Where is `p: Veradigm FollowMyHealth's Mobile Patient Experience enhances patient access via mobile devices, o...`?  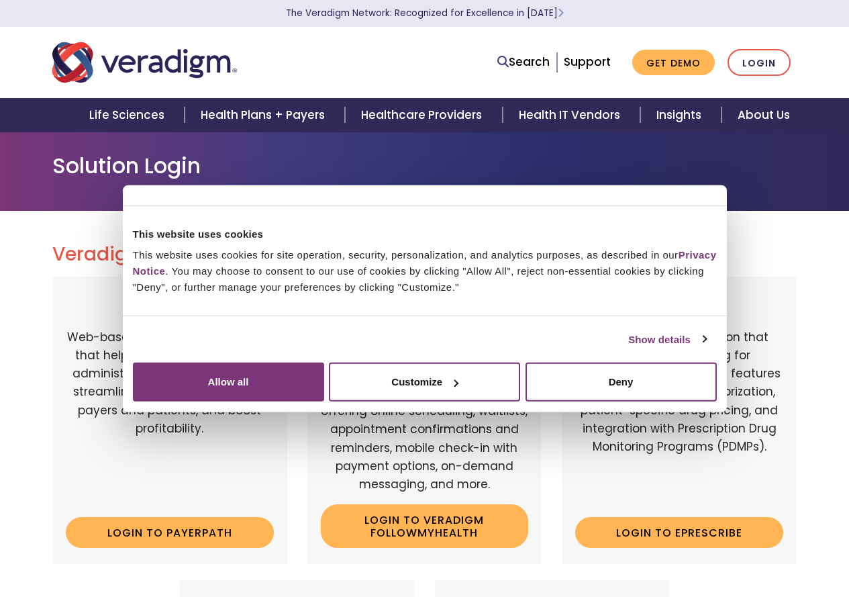
p: Veradigm FollowMyHealth's Mobile Patient Experience enhances patient access via mobile devices, o... is located at coordinates (425, 421).